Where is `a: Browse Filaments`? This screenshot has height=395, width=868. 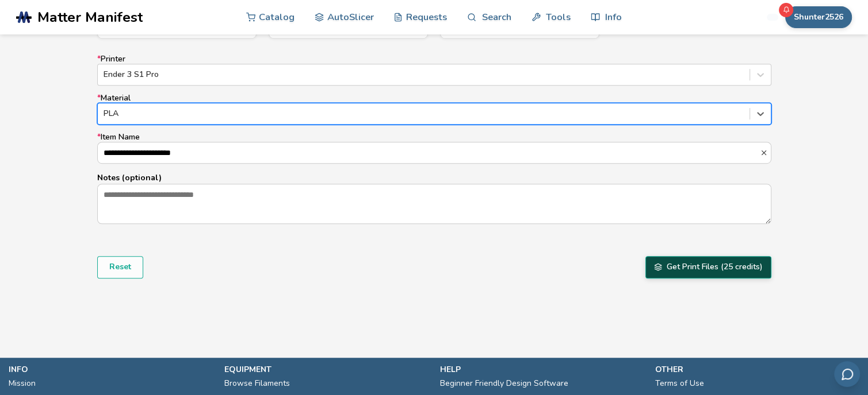 a: Browse Filaments is located at coordinates (257, 384).